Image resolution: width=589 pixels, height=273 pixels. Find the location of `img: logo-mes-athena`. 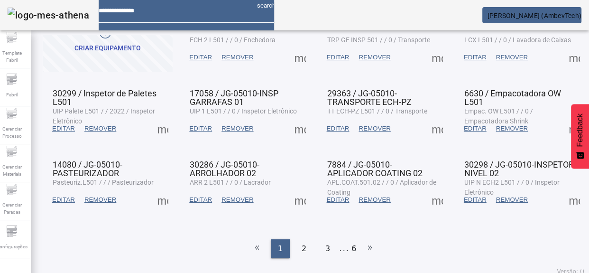

img: logo-mes-athena is located at coordinates (48, 15).